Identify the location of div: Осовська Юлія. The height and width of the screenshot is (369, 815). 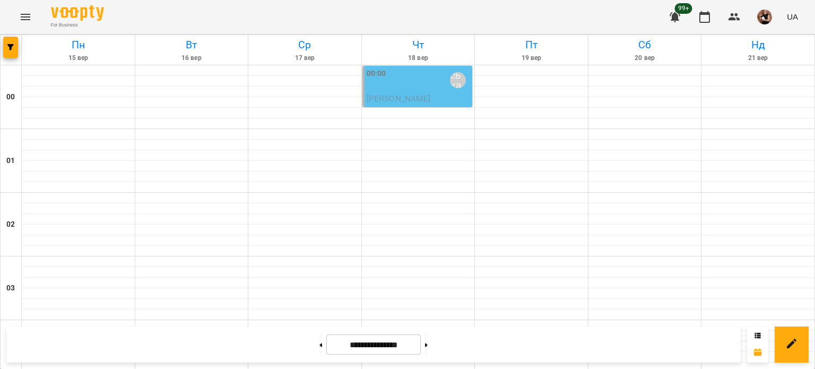
(458, 80).